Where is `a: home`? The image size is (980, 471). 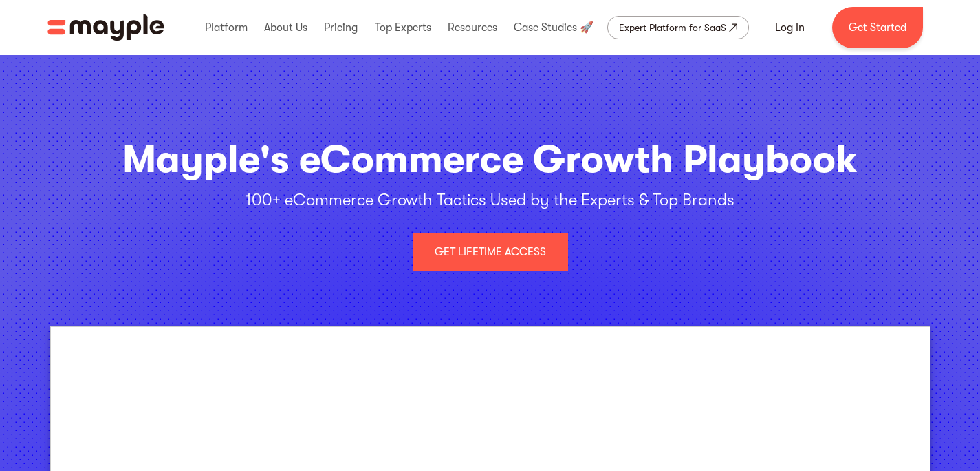 a: home is located at coordinates (106, 27).